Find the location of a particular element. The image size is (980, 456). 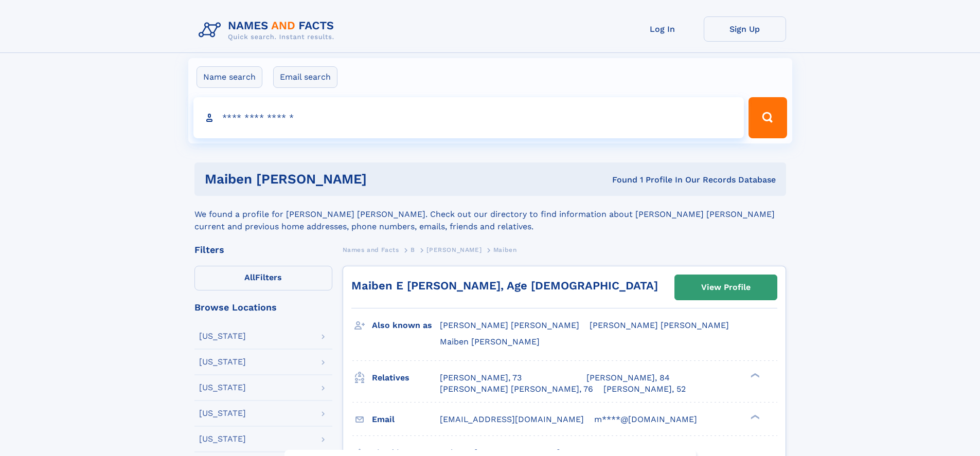

img: Logo Names and Facts is located at coordinates (268, 30).